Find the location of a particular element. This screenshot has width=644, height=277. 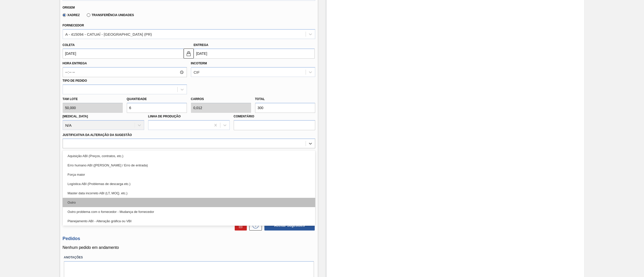

label: Quantidade is located at coordinates (137, 99).